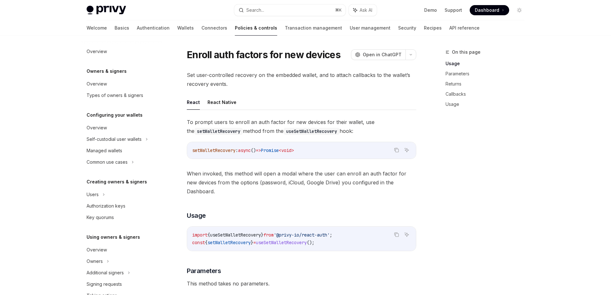 The width and height of the screenshot is (611, 295). What do you see at coordinates (193, 102) in the screenshot?
I see `button: React` at bounding box center [193, 102].